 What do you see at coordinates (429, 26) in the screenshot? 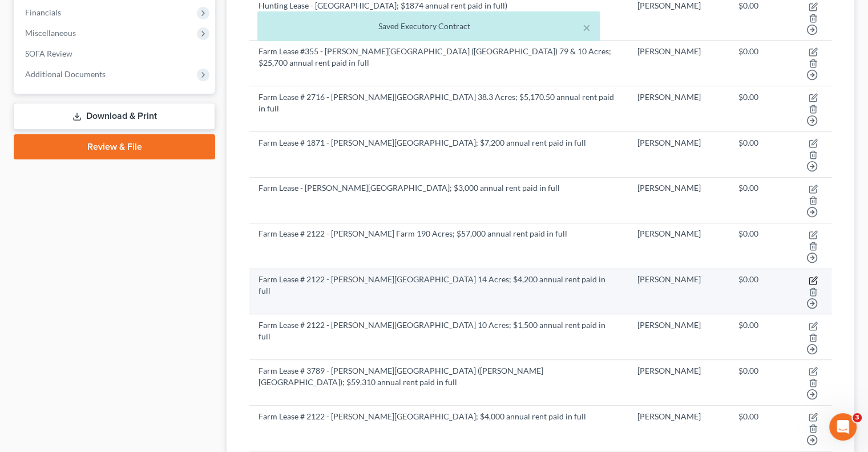
I see `div: Saved Executory Contract` at bounding box center [429, 26].